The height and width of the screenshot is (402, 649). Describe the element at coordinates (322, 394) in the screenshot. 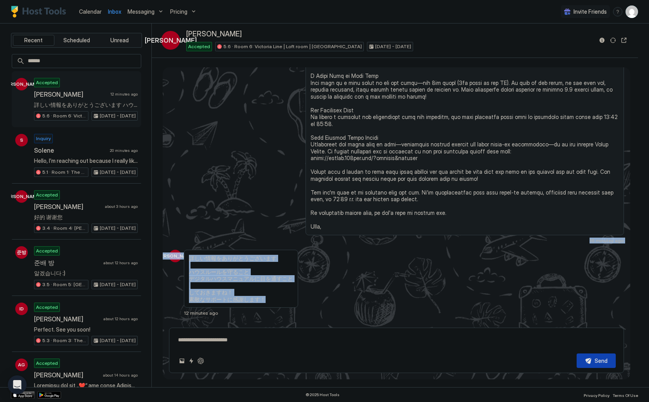

I see `span: © 2025 Host Tools` at that location.